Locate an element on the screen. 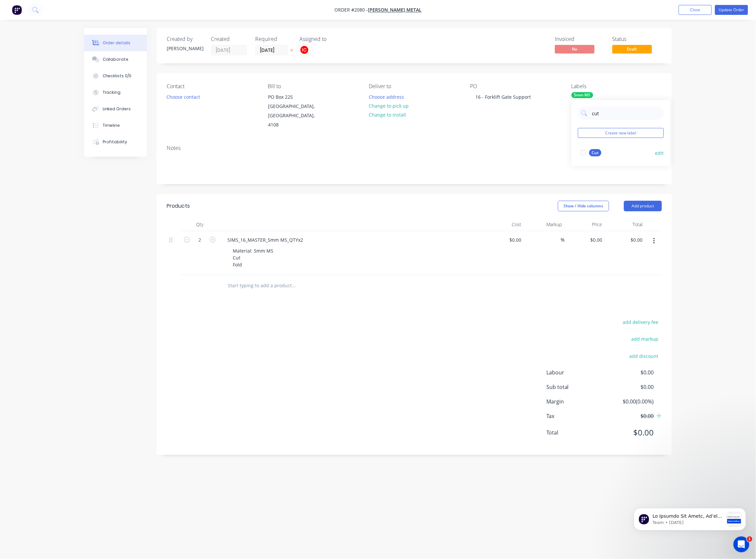 The height and width of the screenshot is (559, 756). div: Profitability is located at coordinates (115, 142).